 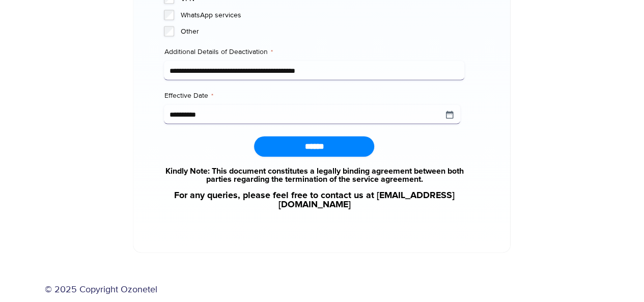 What do you see at coordinates (315, 96) in the screenshot?
I see `label: Effective Date` at bounding box center [315, 96].